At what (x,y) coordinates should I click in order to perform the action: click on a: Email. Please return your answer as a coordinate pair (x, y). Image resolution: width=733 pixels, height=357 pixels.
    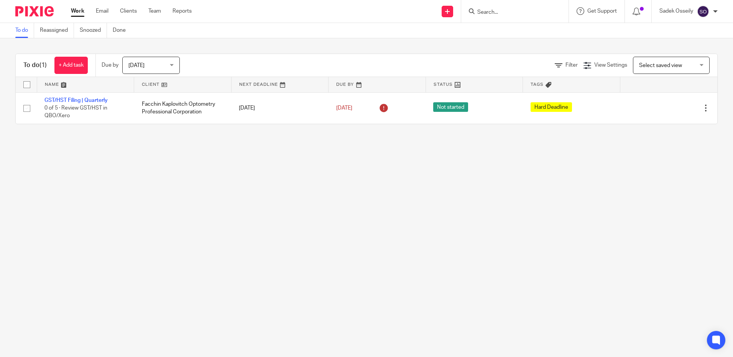
    Looking at the image, I should click on (102, 11).